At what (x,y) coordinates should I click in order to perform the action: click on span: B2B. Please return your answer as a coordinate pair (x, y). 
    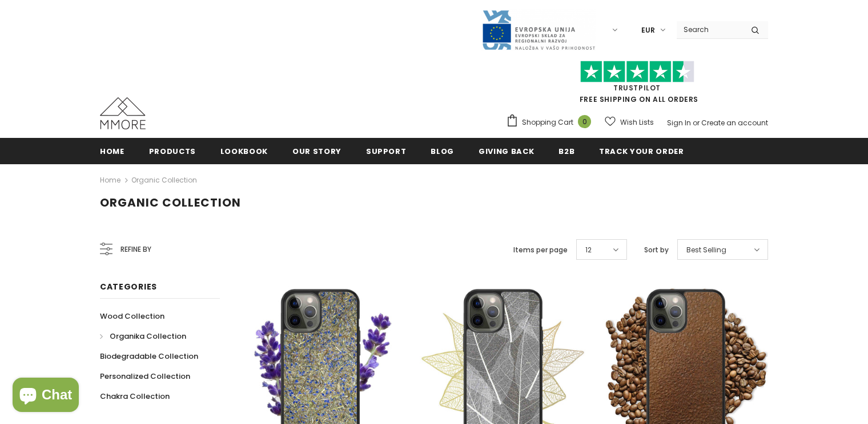
    Looking at the image, I should click on (567, 151).